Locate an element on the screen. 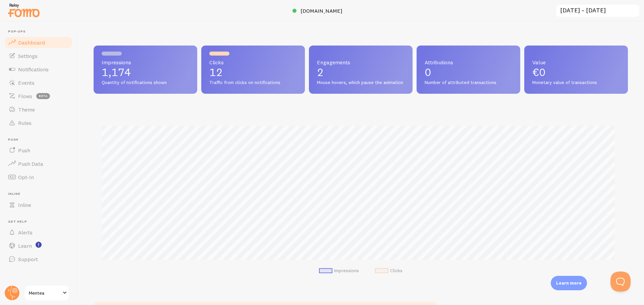  a: Theme is located at coordinates (39, 110).